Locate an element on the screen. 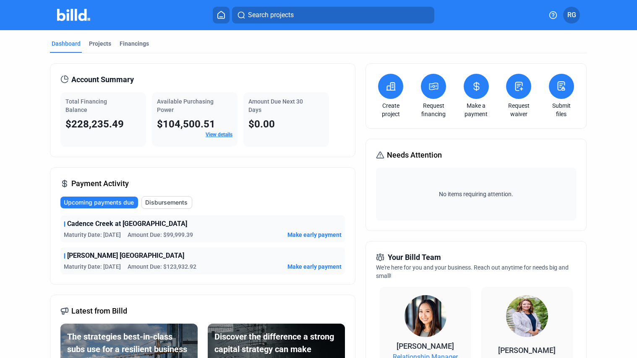 This screenshot has height=358, width=637. span: Search projects is located at coordinates (271, 15).